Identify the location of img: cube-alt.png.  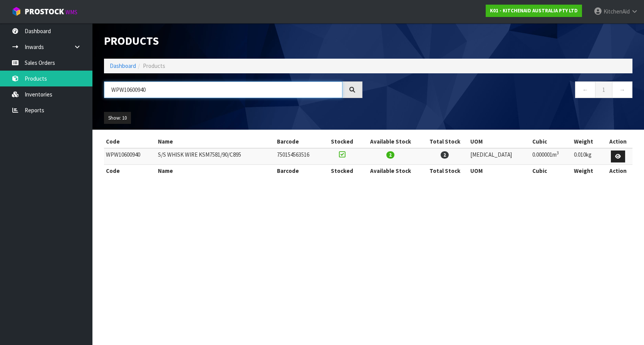
(16, 11).